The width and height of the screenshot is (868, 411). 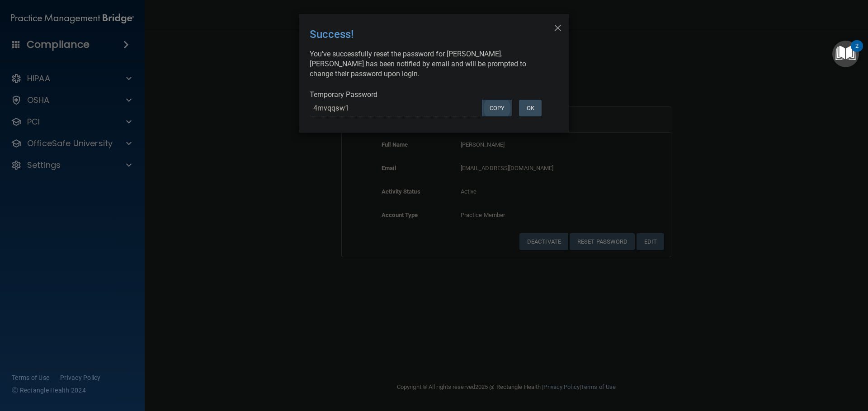 What do you see at coordinates (415, 34) in the screenshot?
I see `div: Success!` at bounding box center [415, 34].